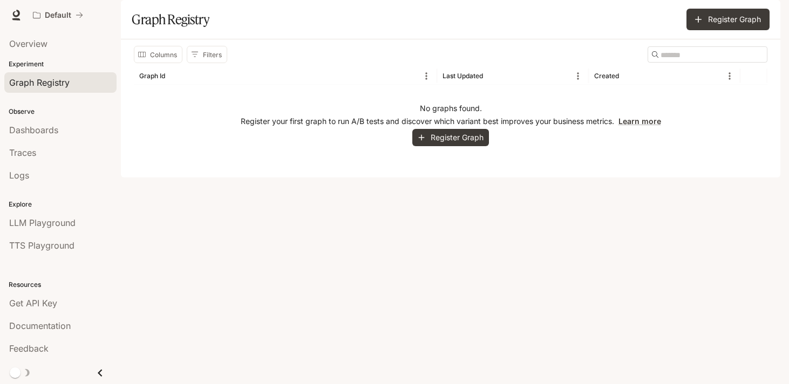  Describe the element at coordinates (707, 54) in the screenshot. I see `div: Search` at that location.